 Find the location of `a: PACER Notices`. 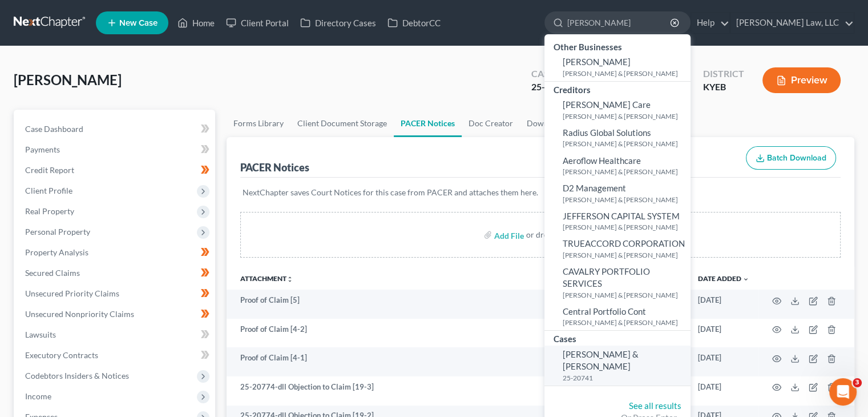

a: PACER Notices is located at coordinates (428, 124).